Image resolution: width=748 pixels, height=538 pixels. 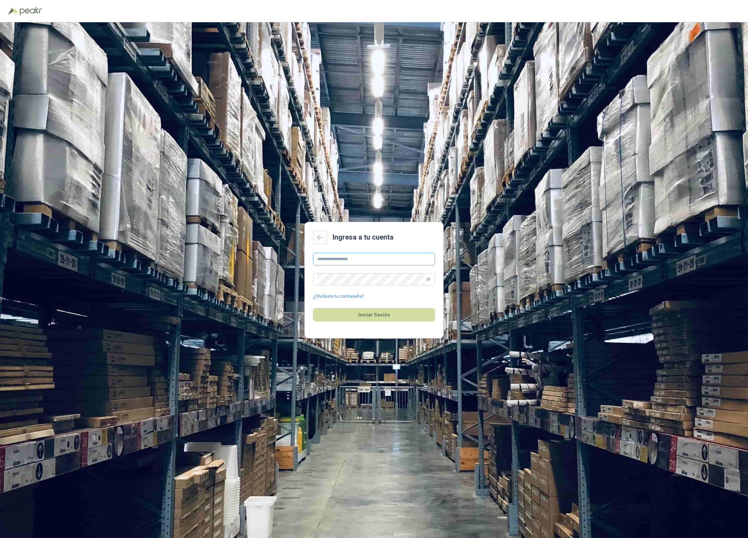 What do you see at coordinates (363, 237) in the screenshot?
I see `h2: Ingresa a tu cuenta` at bounding box center [363, 237].